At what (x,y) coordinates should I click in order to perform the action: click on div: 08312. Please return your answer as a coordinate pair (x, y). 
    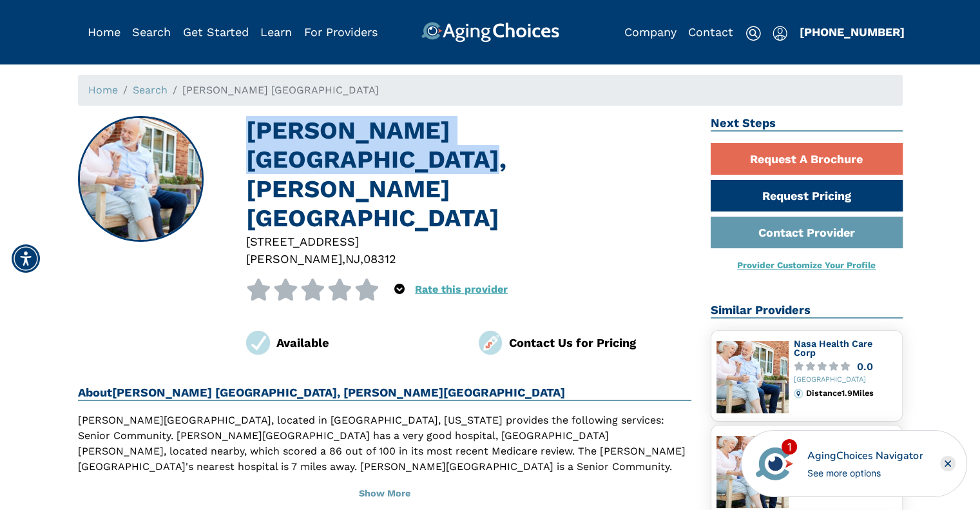
    Looking at the image, I should click on (379, 258).